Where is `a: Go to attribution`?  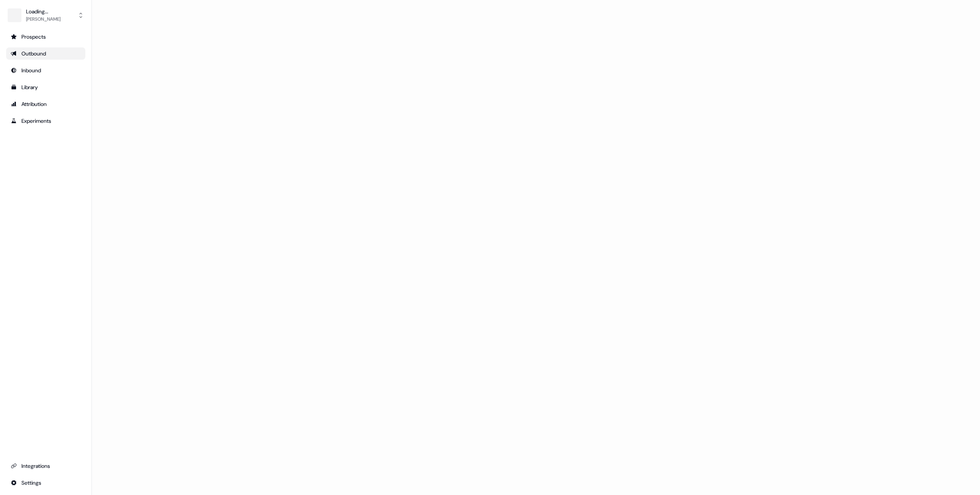
a: Go to attribution is located at coordinates (46, 104).